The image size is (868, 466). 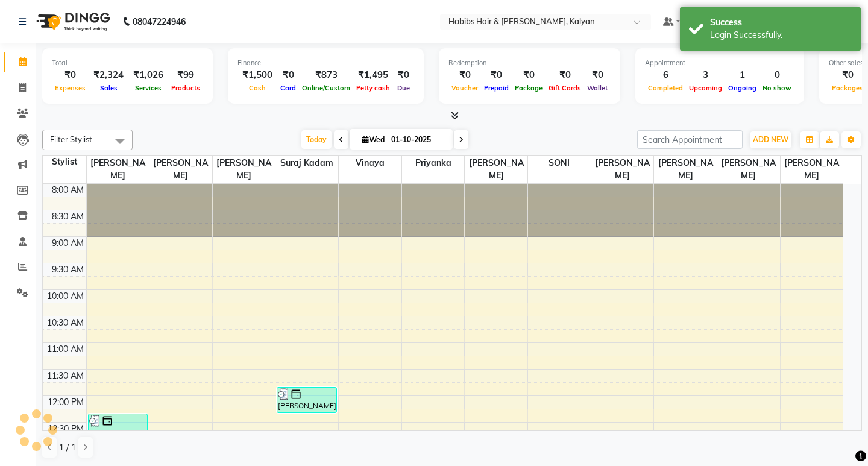 I want to click on div: ₹2,324, so click(x=109, y=75).